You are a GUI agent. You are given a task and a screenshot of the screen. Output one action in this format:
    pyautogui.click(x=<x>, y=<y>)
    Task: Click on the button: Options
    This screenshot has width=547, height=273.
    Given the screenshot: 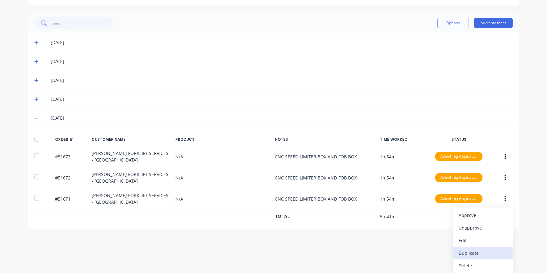 What is the action you would take?
    pyautogui.click(x=453, y=23)
    